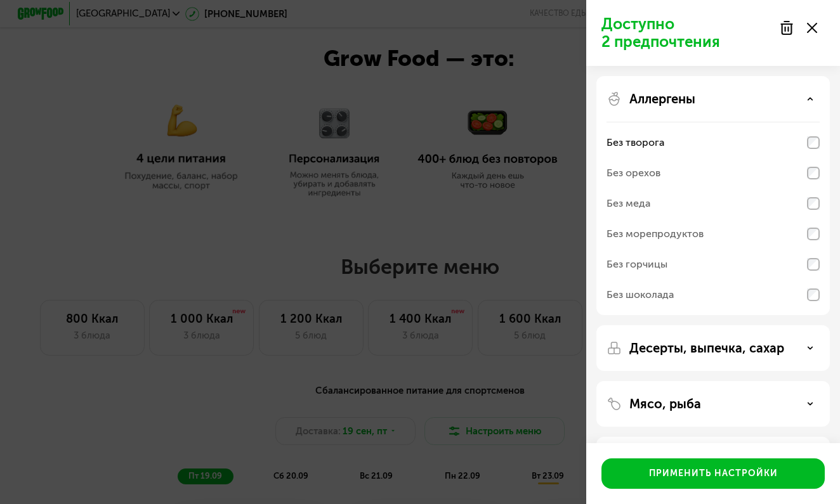  Describe the element at coordinates (662, 99) in the screenshot. I see `p: Аллергены` at that location.